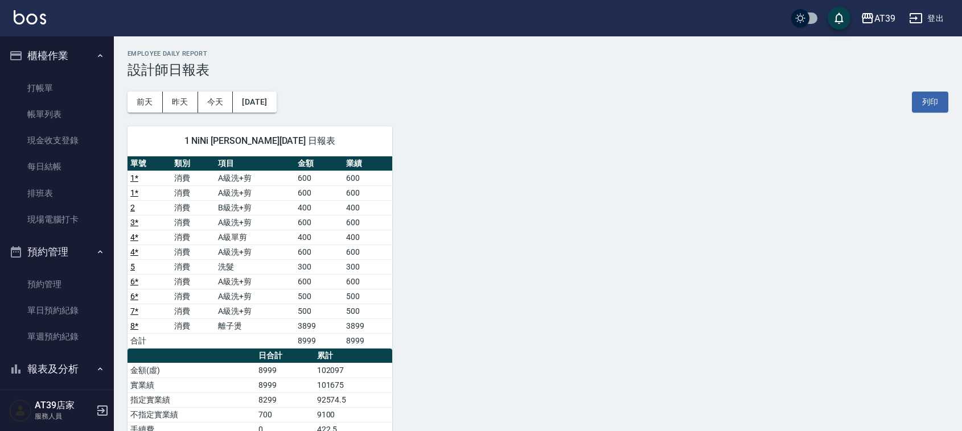 This screenshot has height=431, width=962. Describe the element at coordinates (57, 337) in the screenshot. I see `a: 單週預約紀錄` at that location.